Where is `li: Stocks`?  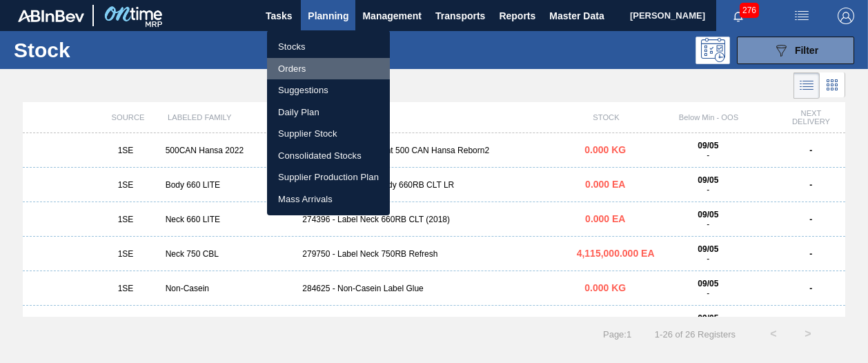
li: Stocks is located at coordinates (329, 47).